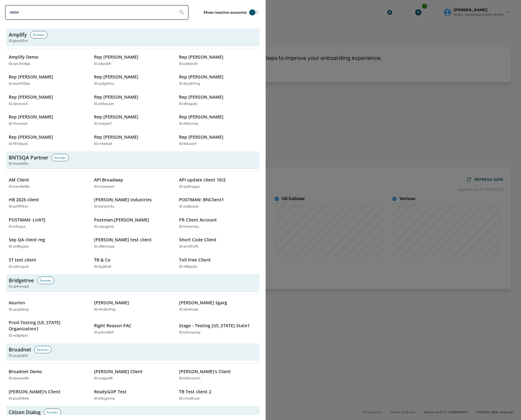  What do you see at coordinates (24, 200) in the screenshot?
I see `p: HB 2025 client` at bounding box center [24, 200].